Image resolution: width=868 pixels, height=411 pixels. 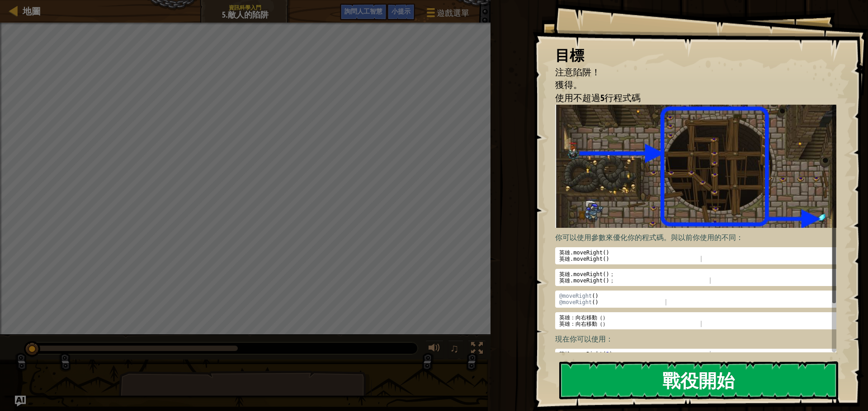 I want to click on font: 你可以使用參數來優化你的程式碼。與以前你使用的不同：, so click(x=649, y=238).